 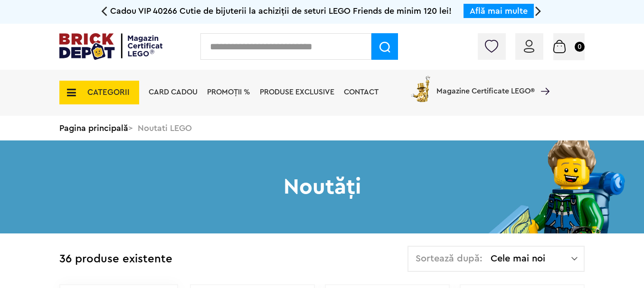 What do you see at coordinates (579, 47) in the screenshot?
I see `small: 0` at bounding box center [579, 47].